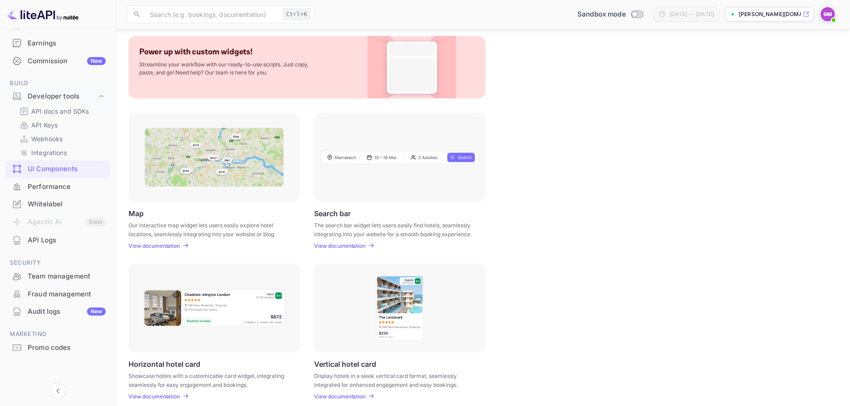 The width and height of the screenshot is (850, 406). I want to click on div: Webhooks, so click(61, 139).